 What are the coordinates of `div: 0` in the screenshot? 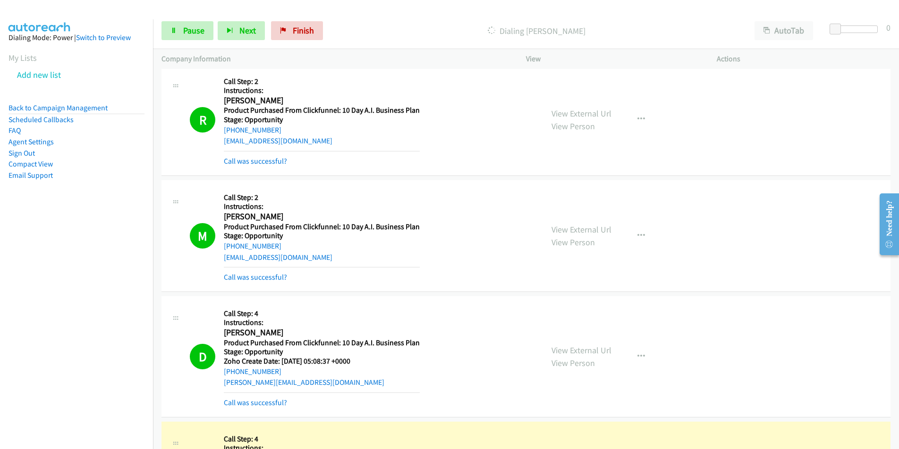 It's located at (888, 27).